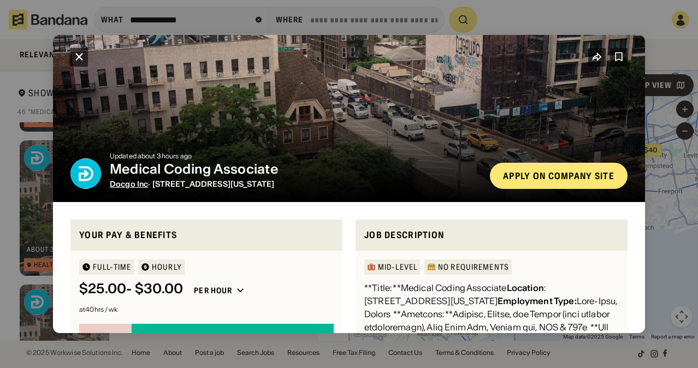 The width and height of the screenshot is (698, 368). Describe the element at coordinates (86, 174) in the screenshot. I see `img: Docgo Inc logo` at that location.